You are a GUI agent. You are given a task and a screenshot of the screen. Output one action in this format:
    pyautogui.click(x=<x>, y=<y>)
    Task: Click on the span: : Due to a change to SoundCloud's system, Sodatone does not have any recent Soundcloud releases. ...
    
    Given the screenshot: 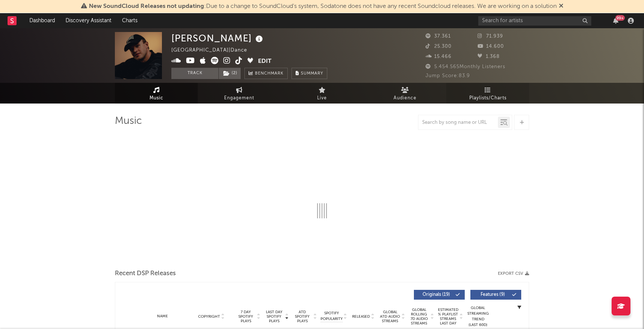 What is the action you would take?
    pyautogui.click(x=322, y=6)
    